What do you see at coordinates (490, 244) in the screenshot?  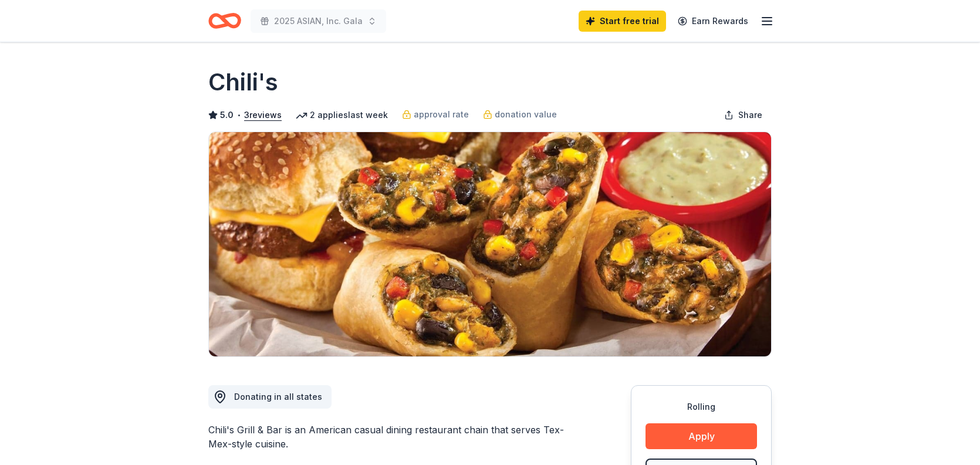 I see `img: Image for Chili's` at bounding box center [490, 244].